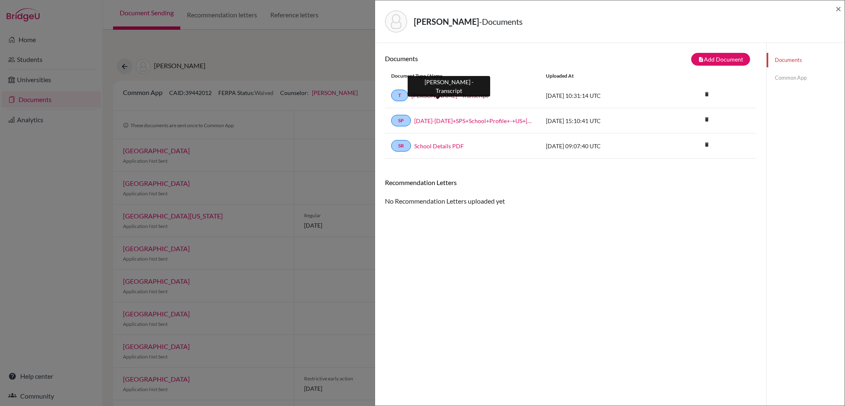  What do you see at coordinates (806, 60) in the screenshot?
I see `a: Documents` at bounding box center [806, 60].